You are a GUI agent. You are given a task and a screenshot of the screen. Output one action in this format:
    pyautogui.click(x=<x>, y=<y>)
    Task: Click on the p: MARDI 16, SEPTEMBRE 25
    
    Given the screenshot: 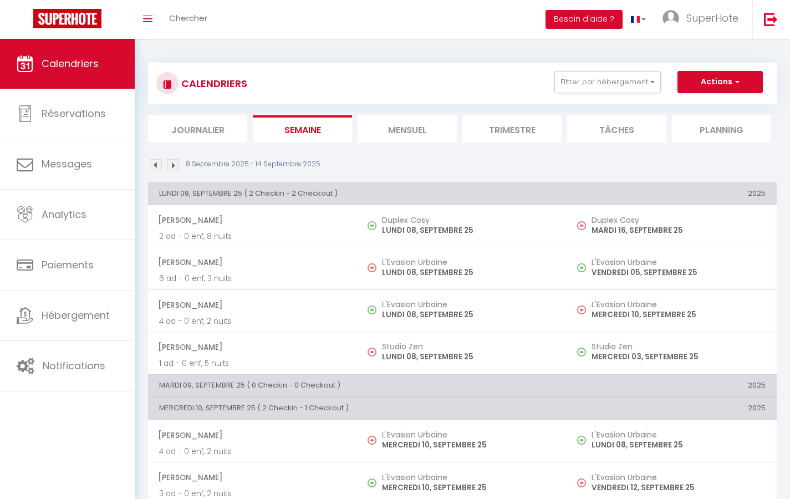 What is the action you would take?
    pyautogui.click(x=678, y=230)
    